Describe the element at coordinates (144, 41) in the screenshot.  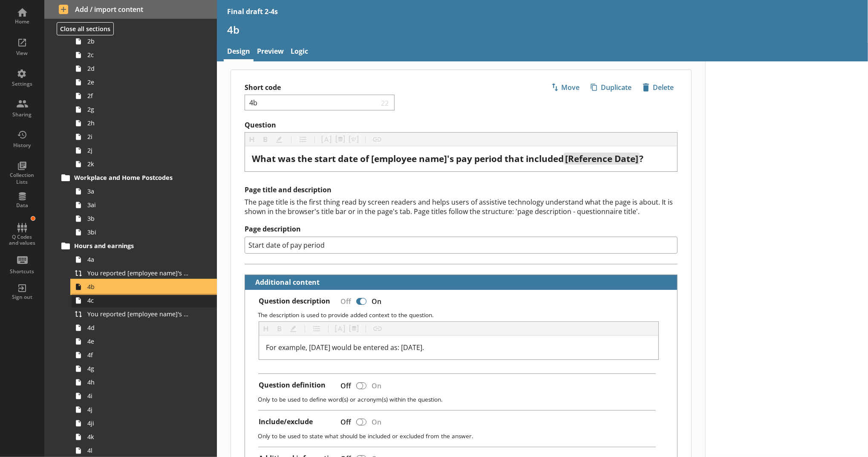
I see `a: 2b` at that location.